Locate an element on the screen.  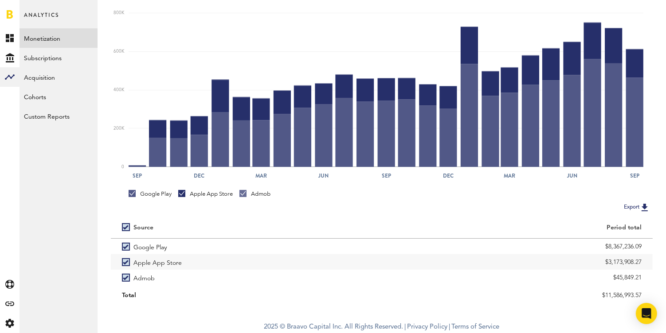
span: Google Play is located at coordinates (150, 246).